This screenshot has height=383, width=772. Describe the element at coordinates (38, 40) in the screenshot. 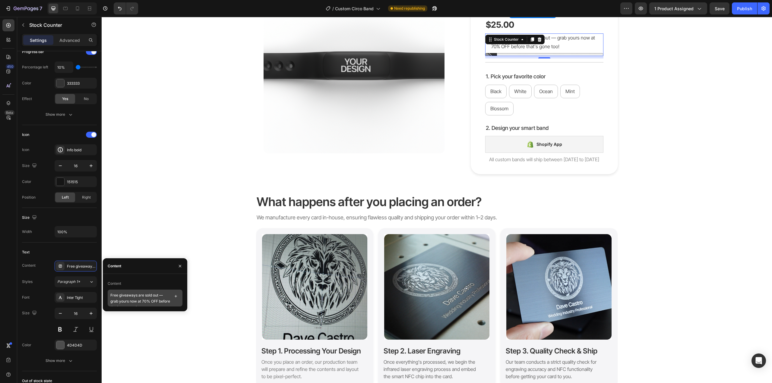

I see `p: Settings` at that location.